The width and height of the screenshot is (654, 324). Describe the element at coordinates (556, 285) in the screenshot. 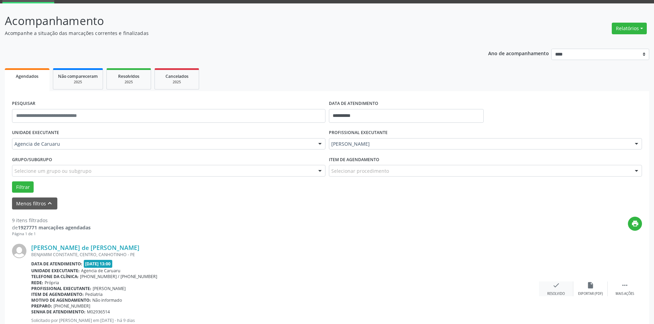

I see `i: check` at that location.